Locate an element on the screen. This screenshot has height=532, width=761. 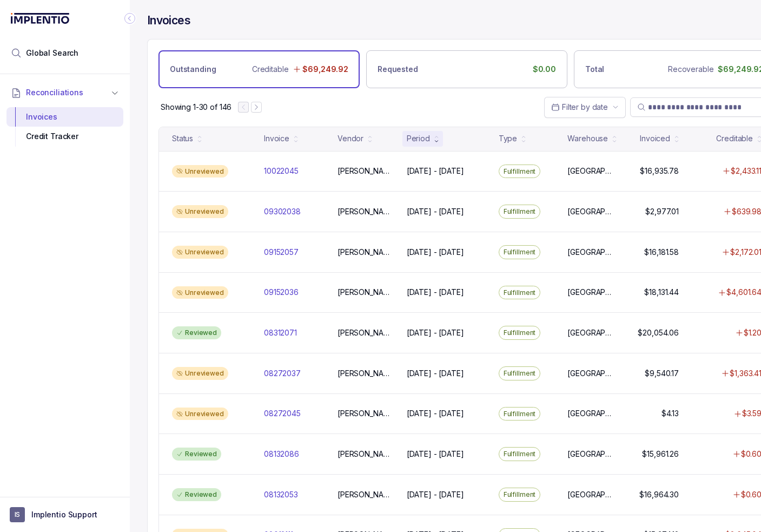
p: $18,131.44 is located at coordinates (662, 292).